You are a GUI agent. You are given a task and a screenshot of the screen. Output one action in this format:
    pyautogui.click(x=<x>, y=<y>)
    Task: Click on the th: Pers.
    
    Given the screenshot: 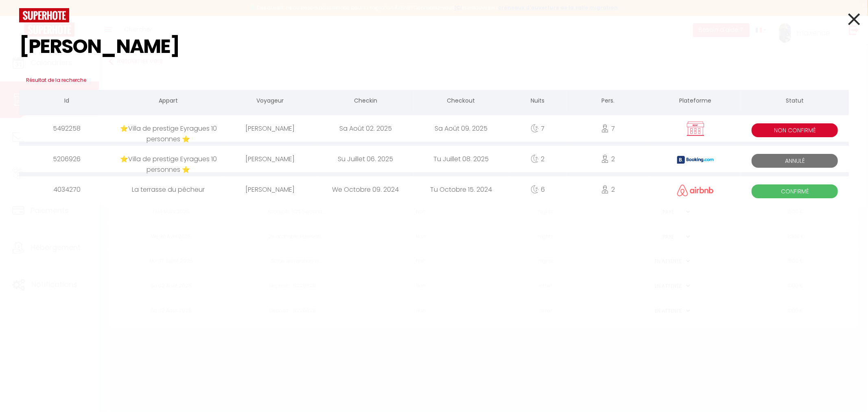 What is the action you would take?
    pyautogui.click(x=609, y=101)
    